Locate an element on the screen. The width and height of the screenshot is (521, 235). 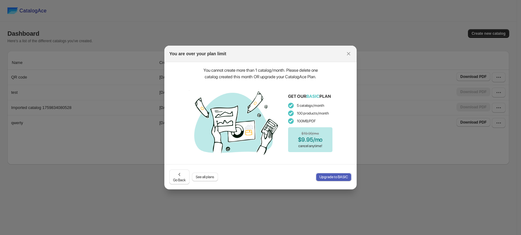
p: $ 9.95 is located at coordinates (310, 140).